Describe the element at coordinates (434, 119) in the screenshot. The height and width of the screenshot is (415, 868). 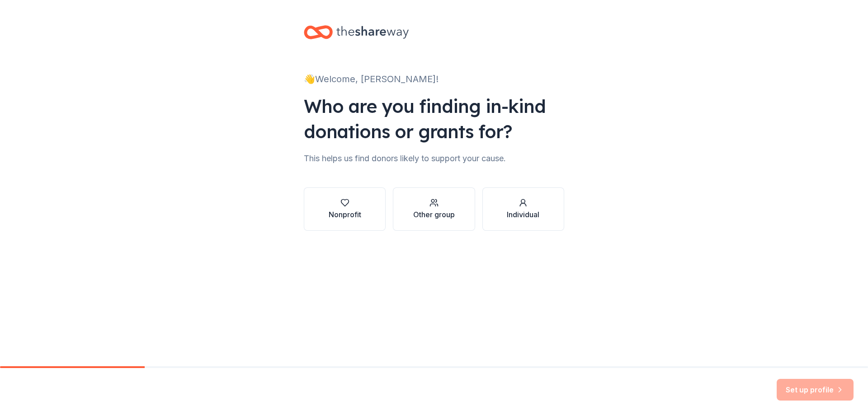
I see `div: Who are you finding in-kind donations or grants for?` at that location.